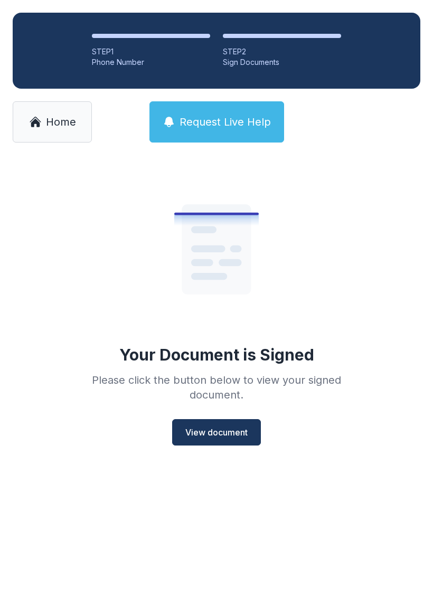  Describe the element at coordinates (216, 432) in the screenshot. I see `span: View document` at that location.